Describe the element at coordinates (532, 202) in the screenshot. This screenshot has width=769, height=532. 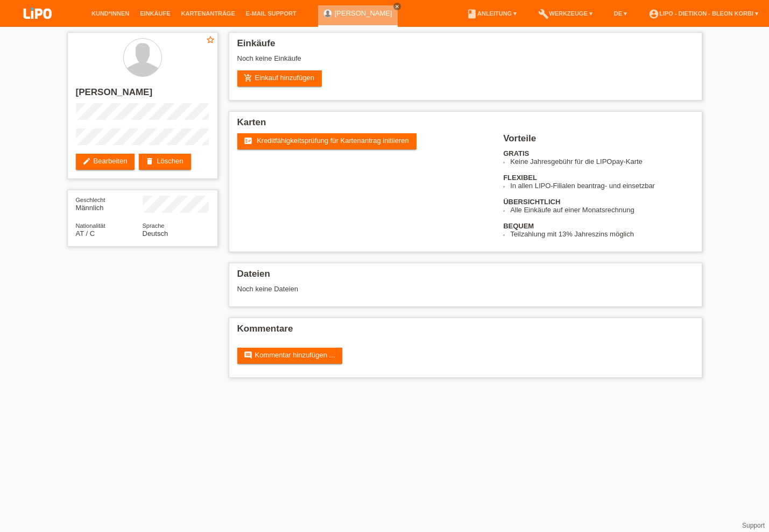
I see `b: ÜBERSICHTLICH` at that location.